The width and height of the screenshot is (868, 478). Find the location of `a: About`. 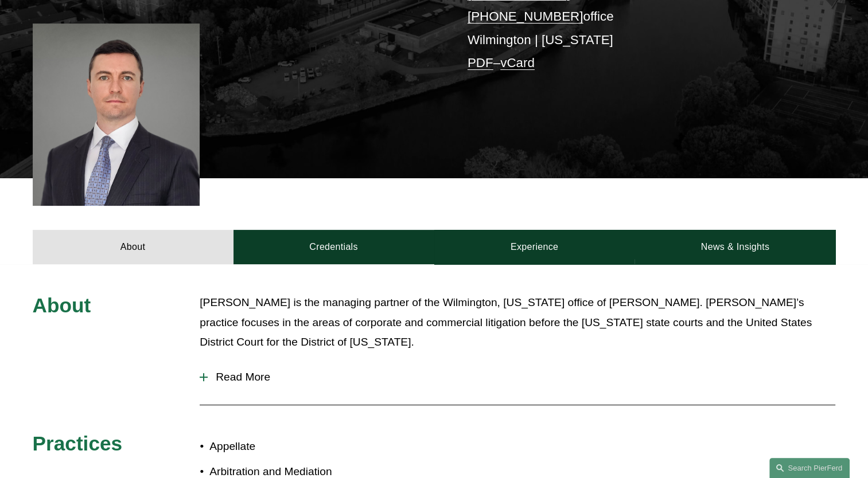

a: About is located at coordinates (133, 247).